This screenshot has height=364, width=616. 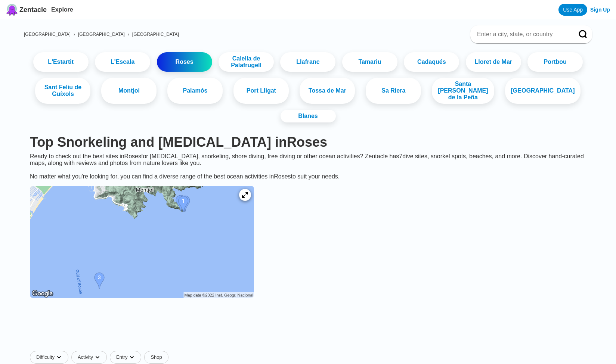 What do you see at coordinates (432, 62) in the screenshot?
I see `a: Cadaqués` at bounding box center [432, 62].